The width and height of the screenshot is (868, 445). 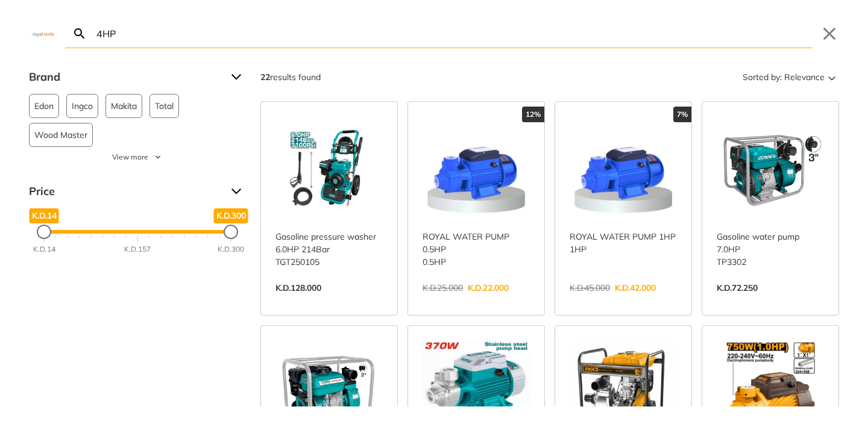 What do you see at coordinates (138, 157) in the screenshot?
I see `button: View more` at bounding box center [138, 157].